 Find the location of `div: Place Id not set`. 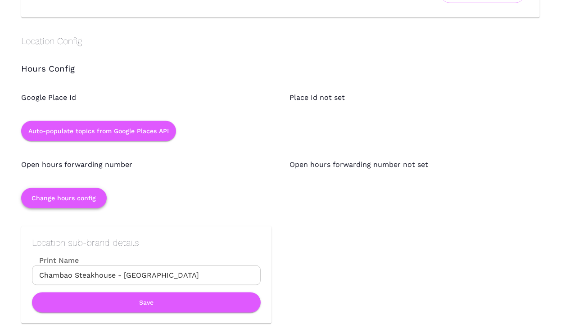

div: Place Id not set is located at coordinates (405, 89).